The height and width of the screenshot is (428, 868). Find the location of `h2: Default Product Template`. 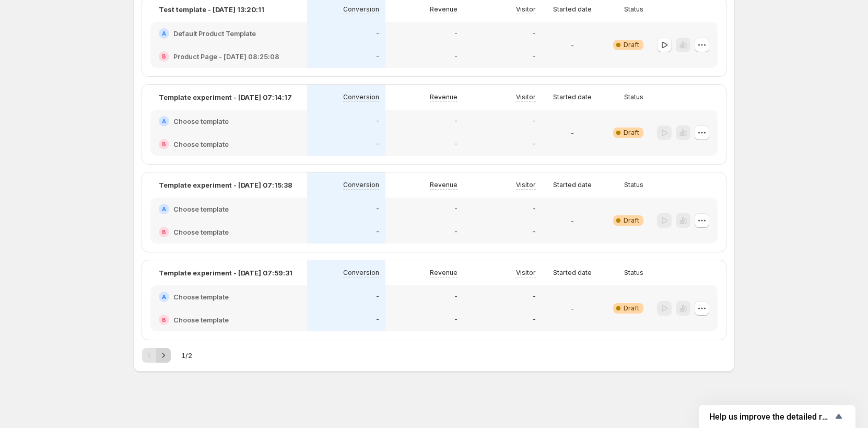

h2: Default Product Template is located at coordinates (215, 34).